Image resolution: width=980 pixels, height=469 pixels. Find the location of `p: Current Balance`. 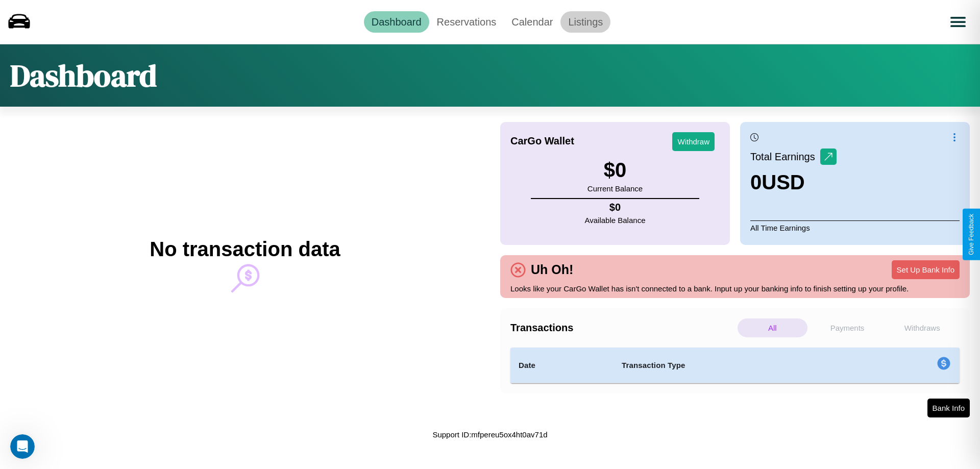

p: Current Balance is located at coordinates (615, 188).